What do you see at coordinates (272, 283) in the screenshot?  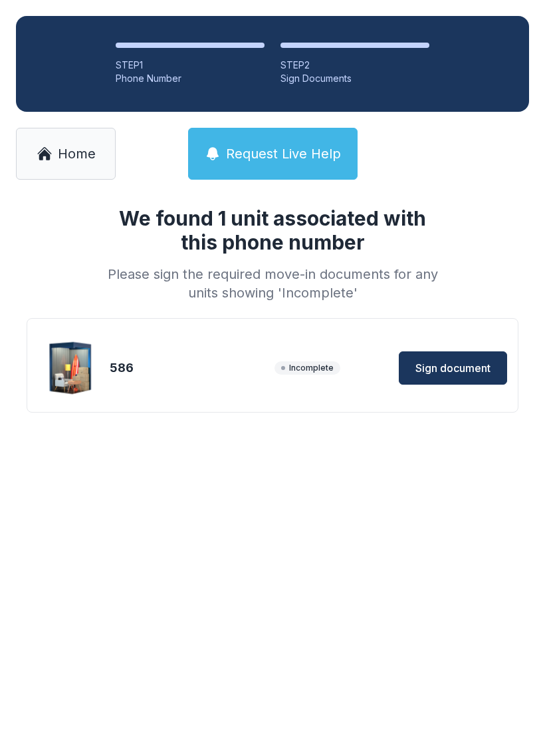 I see `div: Please sign the required move-in documents for any units showing 'Incomplete'` at bounding box center [272, 283].